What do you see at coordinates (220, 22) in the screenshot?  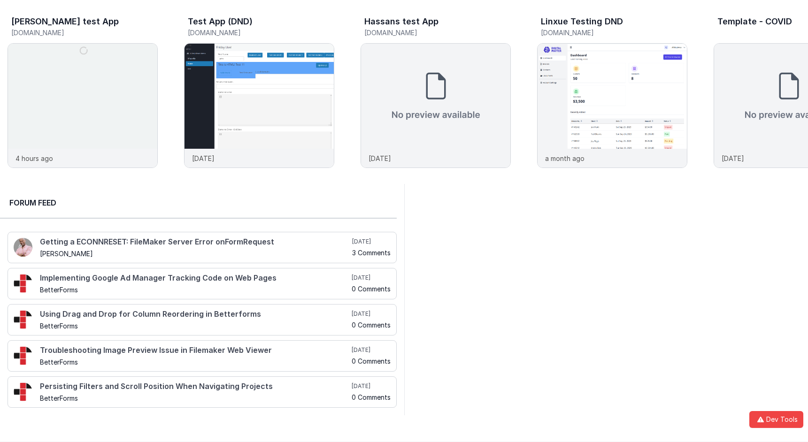 I see `h3: Test App (DND)` at bounding box center [220, 22].